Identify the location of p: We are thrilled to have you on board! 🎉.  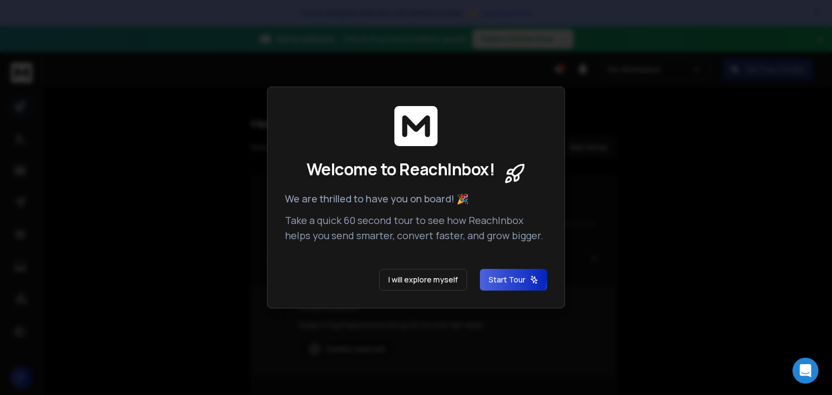
(416, 199).